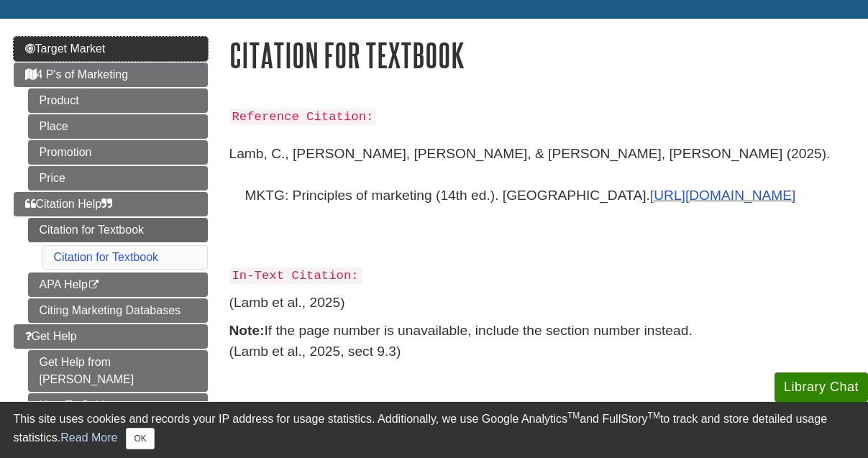  Describe the element at coordinates (295, 276) in the screenshot. I see `code: In-Text Citation:` at that location.